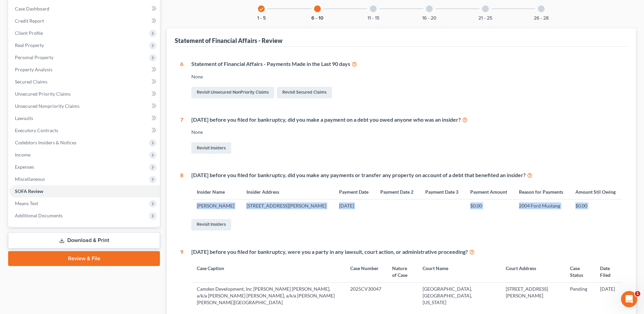 This screenshot has width=644, height=314. What do you see at coordinates (24, 118) in the screenshot?
I see `span: Lawsuits` at bounding box center [24, 118].